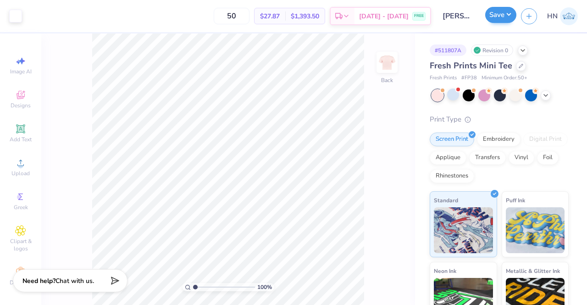  Describe the element at coordinates (21, 207) in the screenshot. I see `span: Greek` at that location.